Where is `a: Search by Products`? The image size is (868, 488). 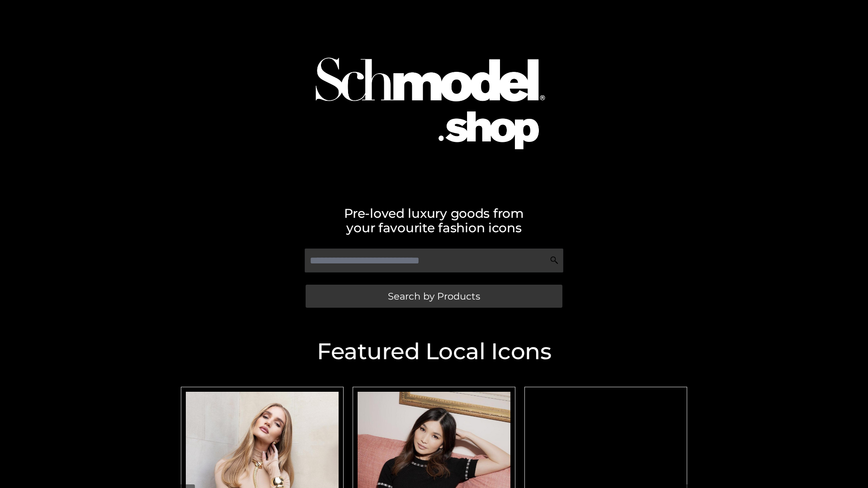 a: Search by Products is located at coordinates (434, 296).